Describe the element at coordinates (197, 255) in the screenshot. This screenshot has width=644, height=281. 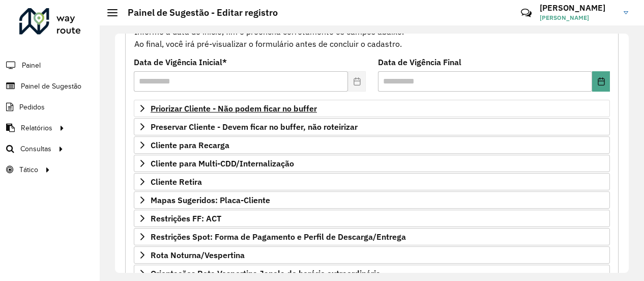
I see `span: Rota Noturna/Vespertina` at that location.